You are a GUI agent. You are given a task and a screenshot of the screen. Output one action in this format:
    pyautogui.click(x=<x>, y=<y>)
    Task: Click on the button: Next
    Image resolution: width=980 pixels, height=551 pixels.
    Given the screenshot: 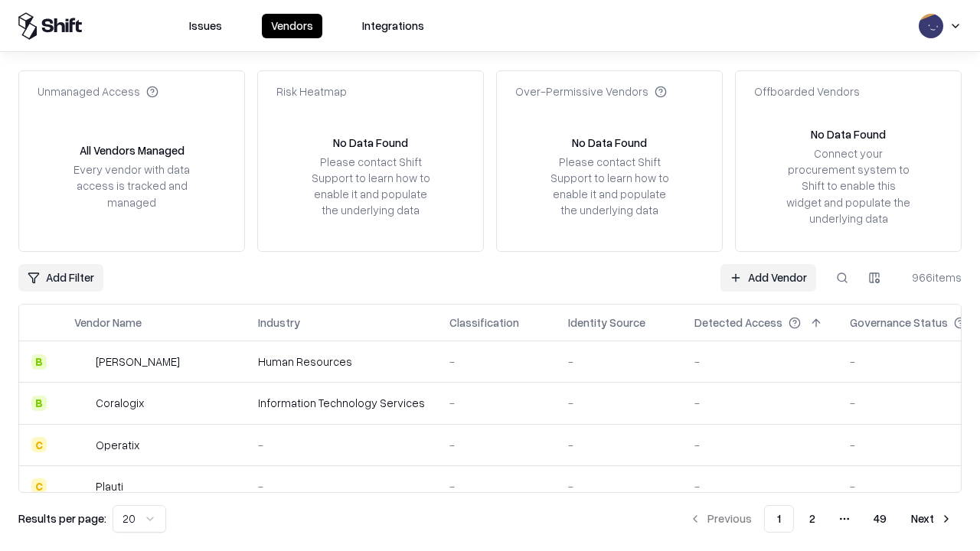 What is the action you would take?
    pyautogui.click(x=932, y=519)
    